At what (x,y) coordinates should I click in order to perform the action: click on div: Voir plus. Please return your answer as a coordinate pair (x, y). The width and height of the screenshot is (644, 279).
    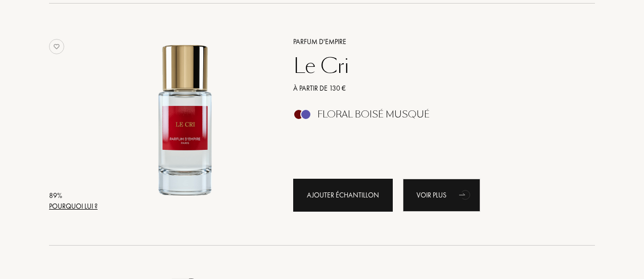
    Looking at the image, I should click on (441, 195).